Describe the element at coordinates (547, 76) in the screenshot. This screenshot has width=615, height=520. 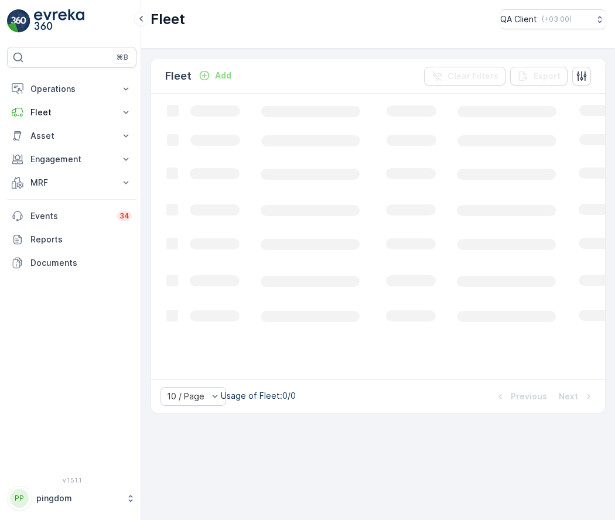
I see `p: Export` at that location.